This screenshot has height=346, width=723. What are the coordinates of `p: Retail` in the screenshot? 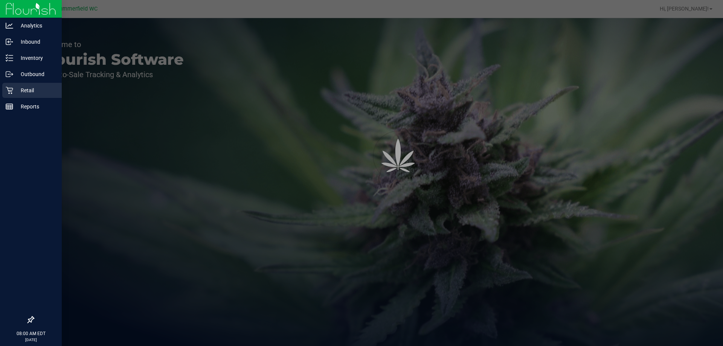 It's located at (36, 90).